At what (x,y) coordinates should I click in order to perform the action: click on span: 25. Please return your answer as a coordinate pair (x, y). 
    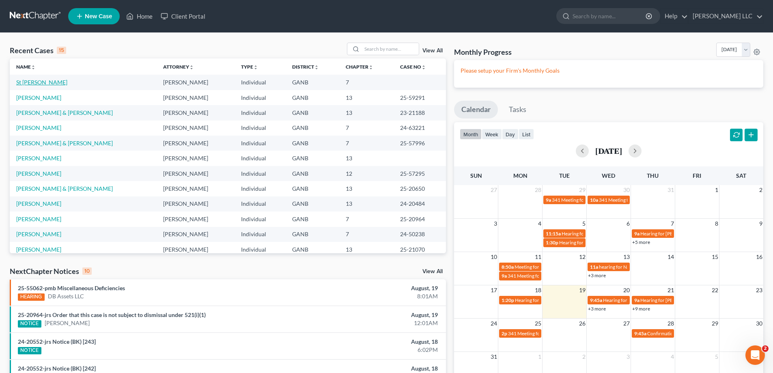
    Looking at the image, I should click on (538, 323).